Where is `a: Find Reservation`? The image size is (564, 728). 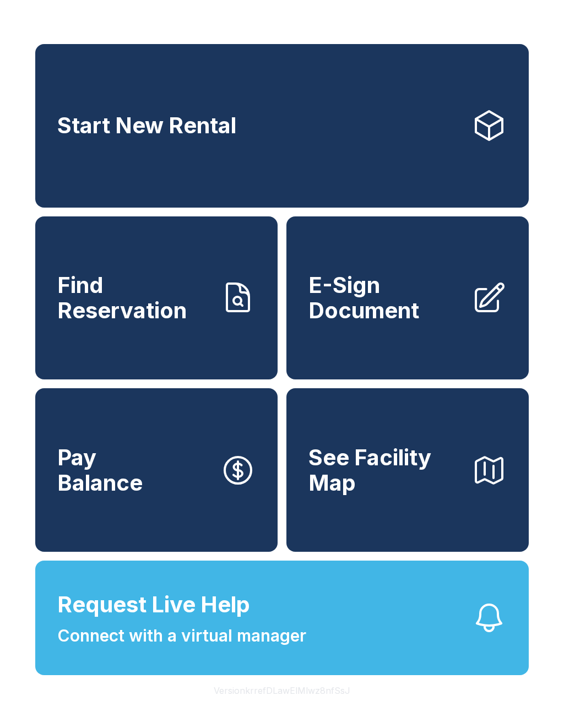
a: Find Reservation is located at coordinates (156, 298).